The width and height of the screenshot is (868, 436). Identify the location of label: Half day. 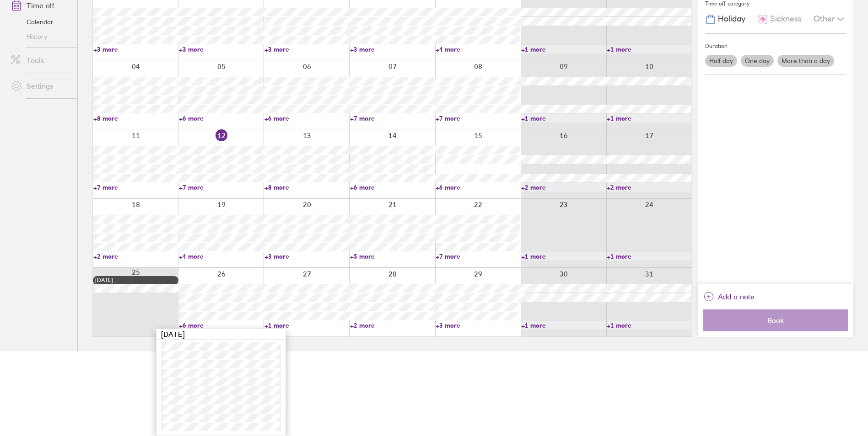
(721, 61).